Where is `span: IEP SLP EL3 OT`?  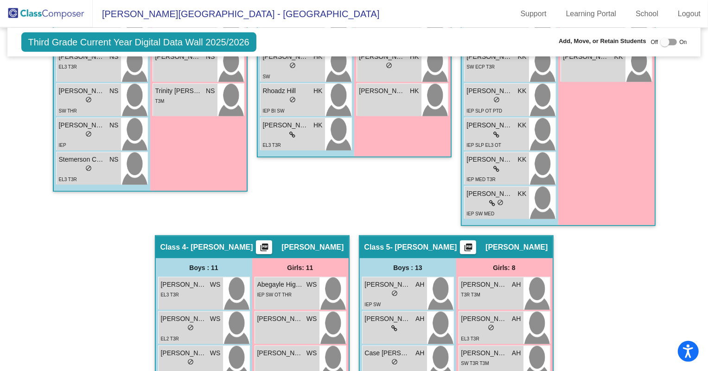 span: IEP SLP EL3 OT is located at coordinates (484, 145).